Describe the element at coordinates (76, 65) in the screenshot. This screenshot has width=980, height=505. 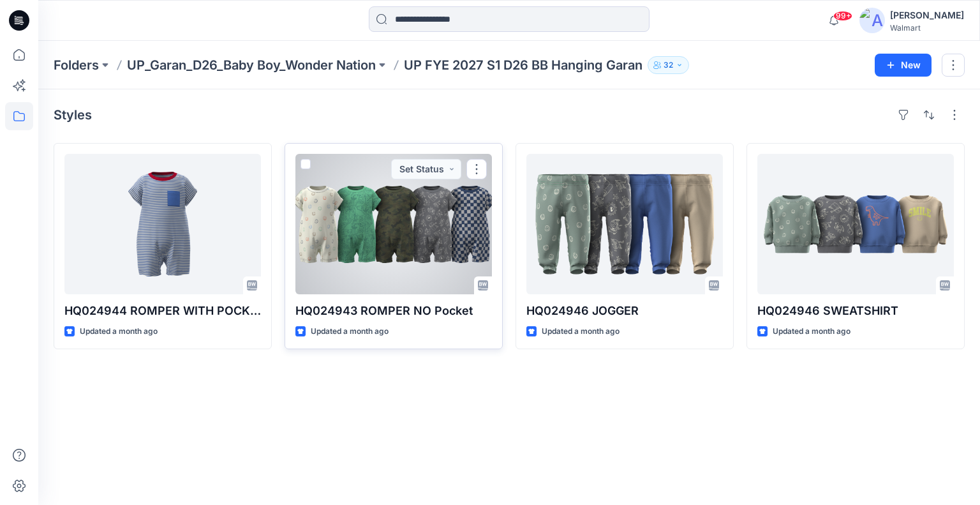
I see `a: Folders` at that location.